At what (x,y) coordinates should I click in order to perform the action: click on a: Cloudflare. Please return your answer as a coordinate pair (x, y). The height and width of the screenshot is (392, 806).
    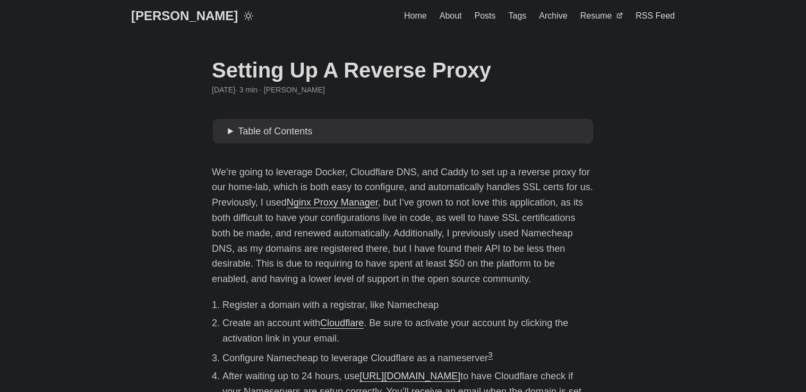
    Looking at the image, I should click on (342, 323).